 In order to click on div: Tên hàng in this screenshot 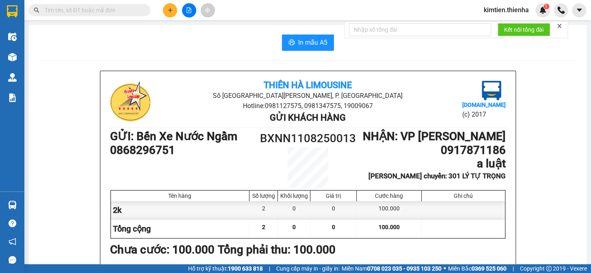, I will do `click(180, 196)`.